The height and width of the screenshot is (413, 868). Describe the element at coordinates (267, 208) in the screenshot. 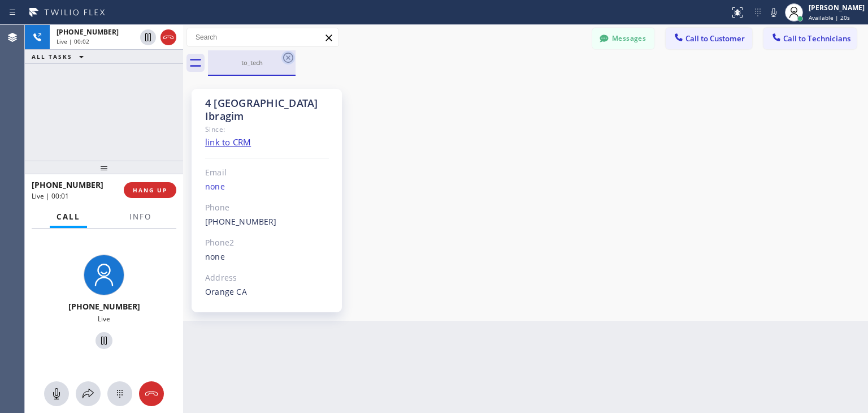

I see `div: Phone` at that location.